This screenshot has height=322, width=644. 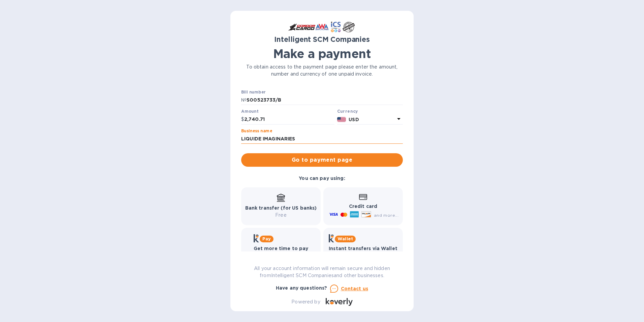 What do you see at coordinates (386, 214) in the screenshot?
I see `span: and more...` at bounding box center [386, 214].